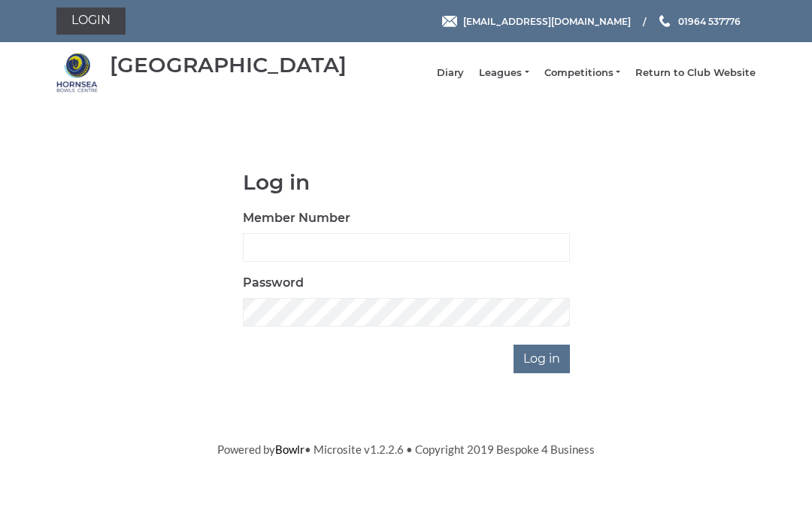 This screenshot has width=812, height=532. What do you see at coordinates (709, 21) in the screenshot?
I see `span: 01964 537776` at bounding box center [709, 21].